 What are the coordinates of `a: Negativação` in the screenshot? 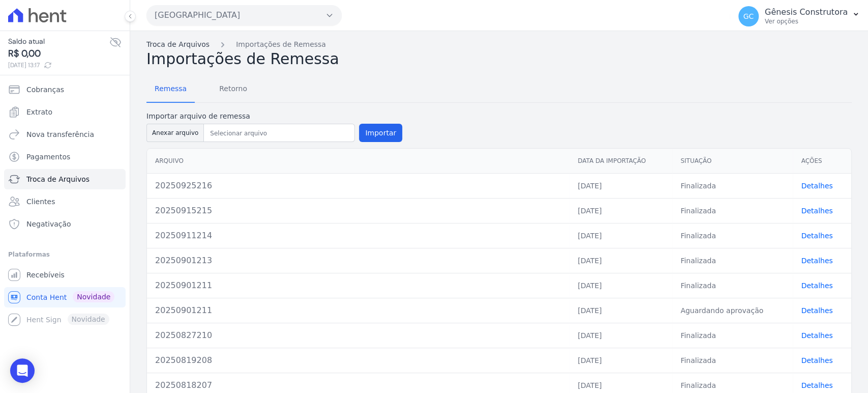 It's located at (65, 224).